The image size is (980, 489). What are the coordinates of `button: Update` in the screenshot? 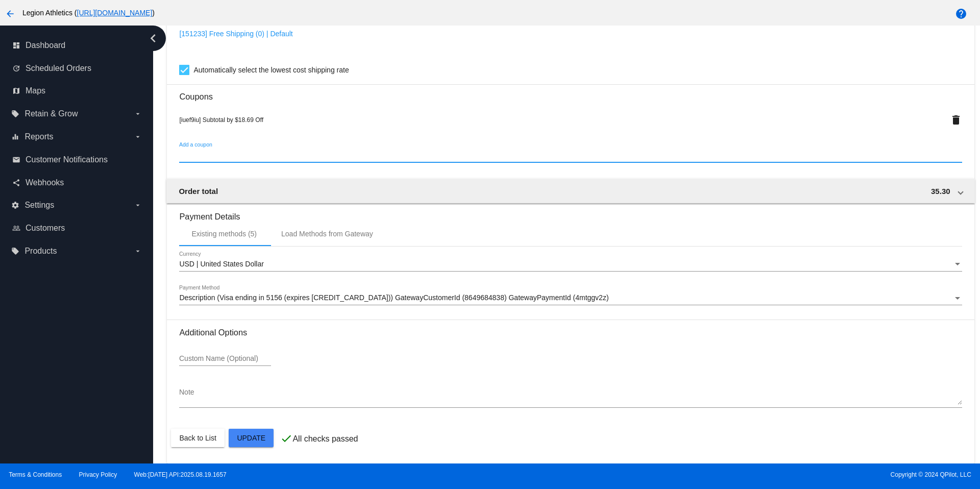 It's located at (251, 438).